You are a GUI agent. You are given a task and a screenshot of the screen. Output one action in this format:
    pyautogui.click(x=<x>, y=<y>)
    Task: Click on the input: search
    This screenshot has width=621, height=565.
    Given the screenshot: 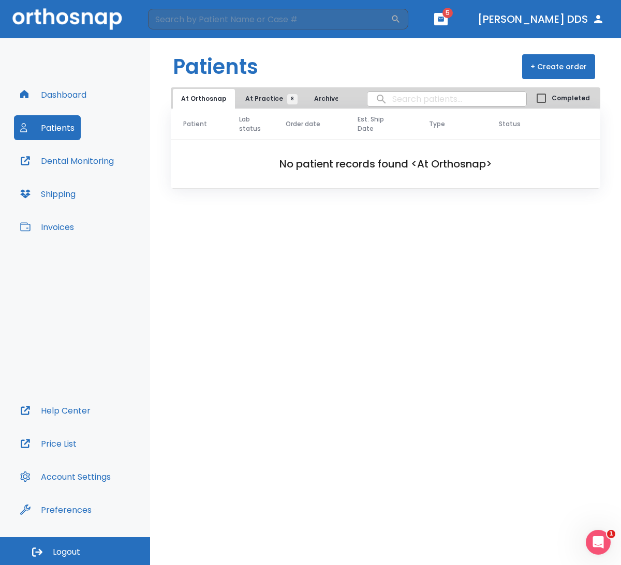 What is the action you would take?
    pyautogui.click(x=446, y=99)
    